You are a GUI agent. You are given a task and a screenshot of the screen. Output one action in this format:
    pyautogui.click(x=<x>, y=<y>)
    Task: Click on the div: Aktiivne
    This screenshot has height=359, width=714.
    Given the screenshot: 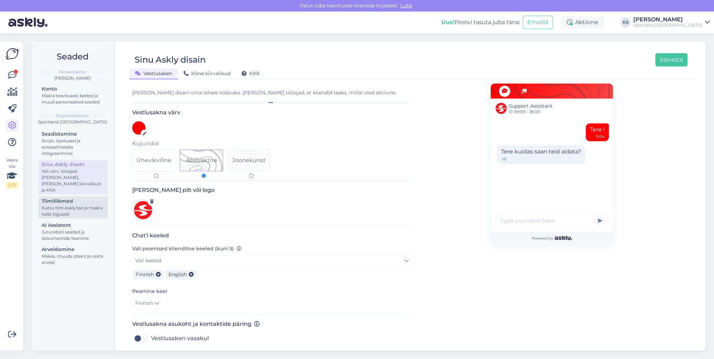 What is the action you would take?
    pyautogui.click(x=582, y=22)
    